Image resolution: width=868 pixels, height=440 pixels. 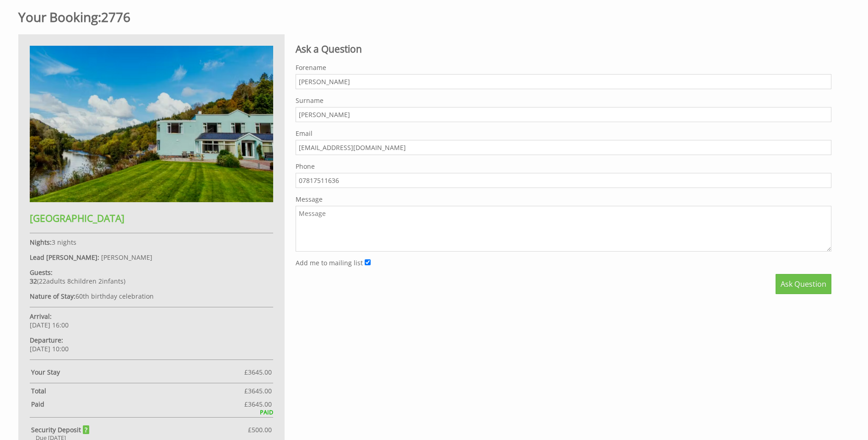 I want to click on strong: Your Stay, so click(x=138, y=372).